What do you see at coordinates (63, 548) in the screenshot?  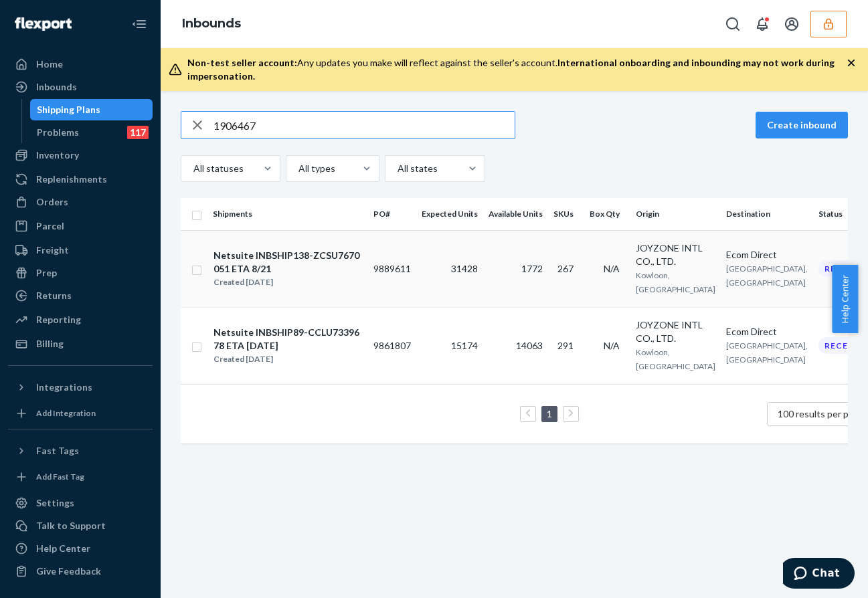 I see `div: Help Center` at bounding box center [63, 548].